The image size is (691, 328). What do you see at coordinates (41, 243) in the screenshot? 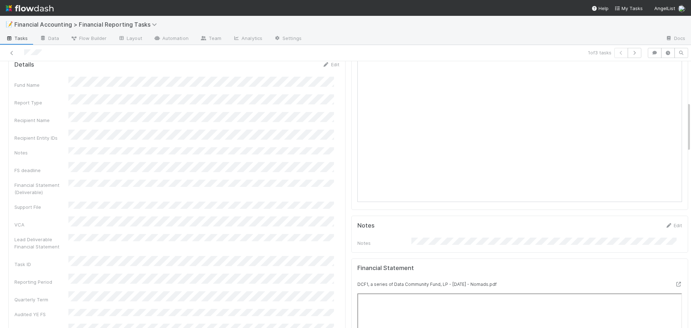
I see `div: Lead Deliverable Financial Statement` at bounding box center [41, 243].